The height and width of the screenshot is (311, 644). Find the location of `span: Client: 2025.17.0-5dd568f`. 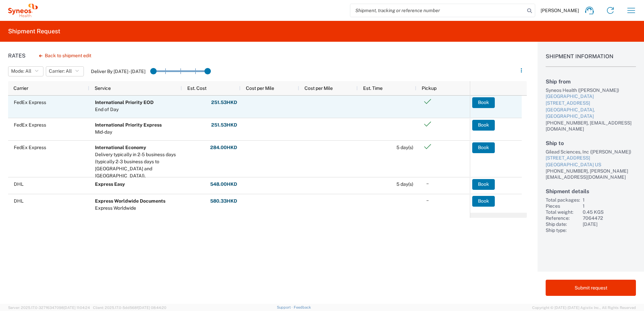

span: Client: 2025.17.0-5dd568f is located at coordinates (129, 307).